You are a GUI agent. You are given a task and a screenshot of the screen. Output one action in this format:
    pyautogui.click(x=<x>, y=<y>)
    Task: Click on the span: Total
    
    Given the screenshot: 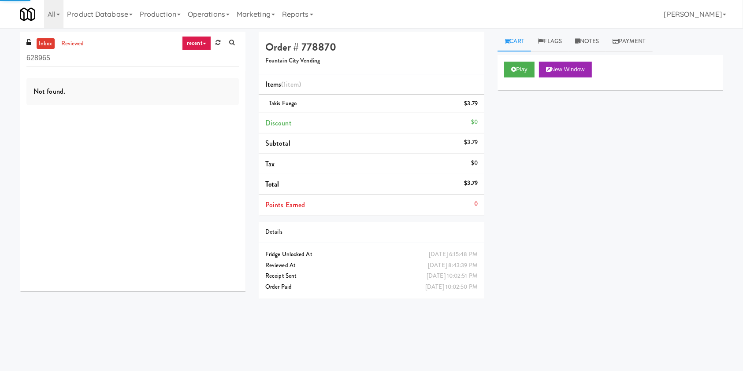 What is the action you would take?
    pyautogui.click(x=272, y=184)
    